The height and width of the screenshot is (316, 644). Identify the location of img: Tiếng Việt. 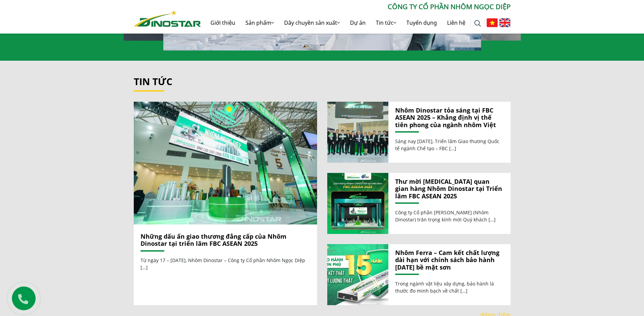
(492, 23).